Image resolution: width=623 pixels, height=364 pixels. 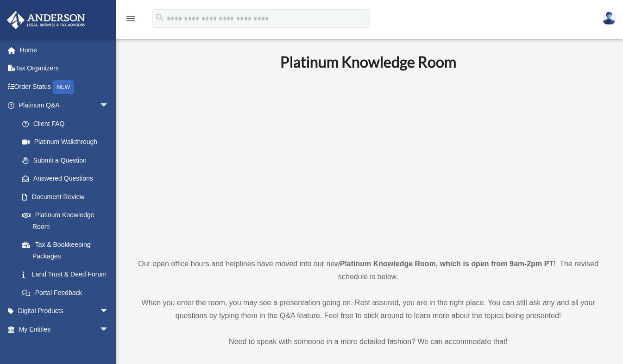 I want to click on a: Digital Productsarrow_drop_down, so click(x=64, y=311).